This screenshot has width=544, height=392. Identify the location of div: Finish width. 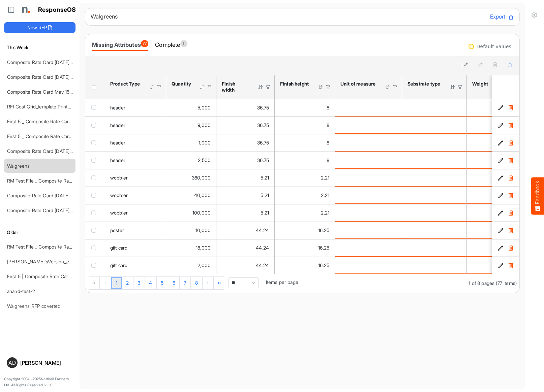
(235, 87).